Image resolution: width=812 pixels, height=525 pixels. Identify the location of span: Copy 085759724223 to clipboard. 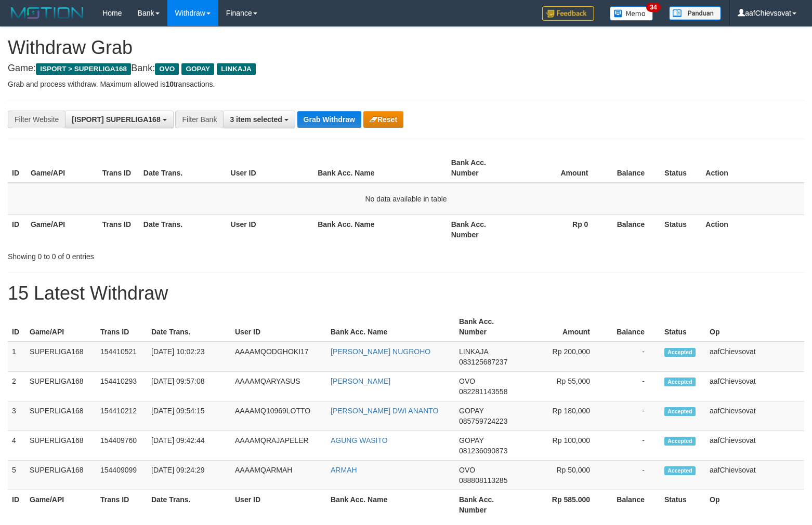
(483, 421).